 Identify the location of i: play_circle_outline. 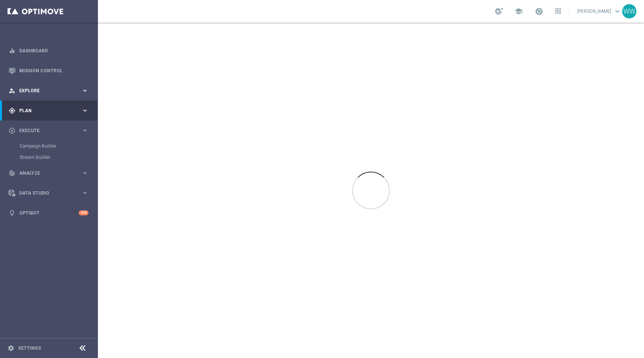
(12, 130).